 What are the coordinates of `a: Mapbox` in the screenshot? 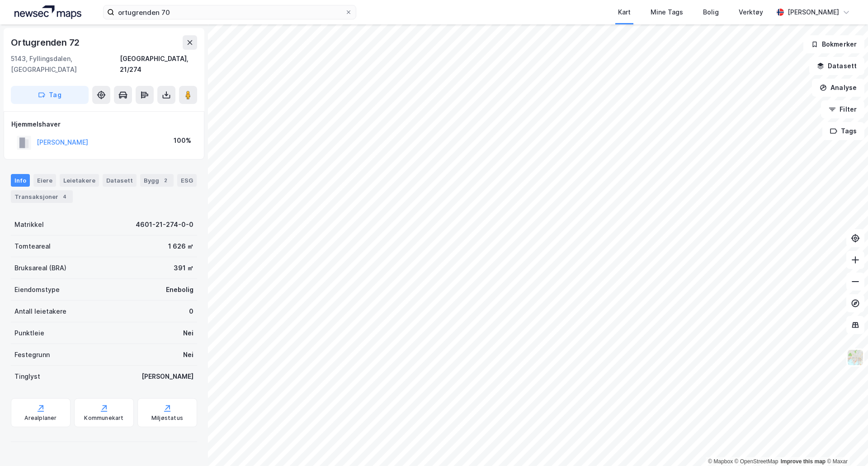 It's located at (720, 461).